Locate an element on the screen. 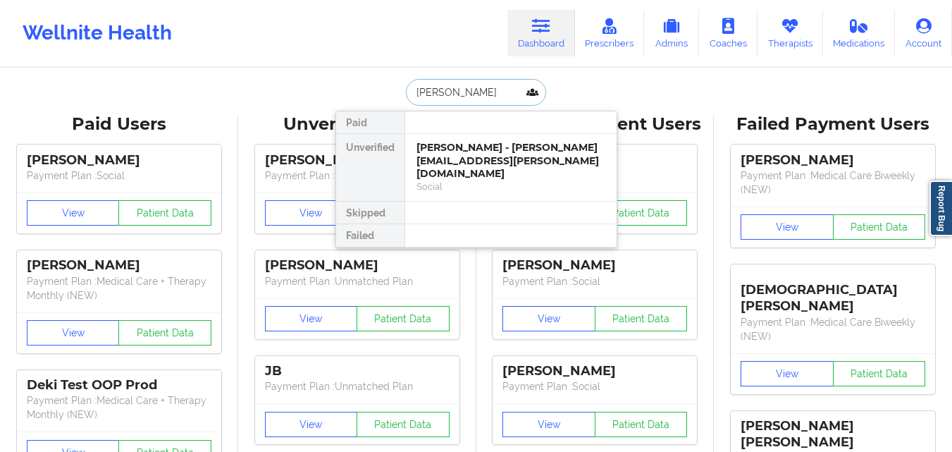 The image size is (952, 452). div: Unverified Users is located at coordinates (357, 124).